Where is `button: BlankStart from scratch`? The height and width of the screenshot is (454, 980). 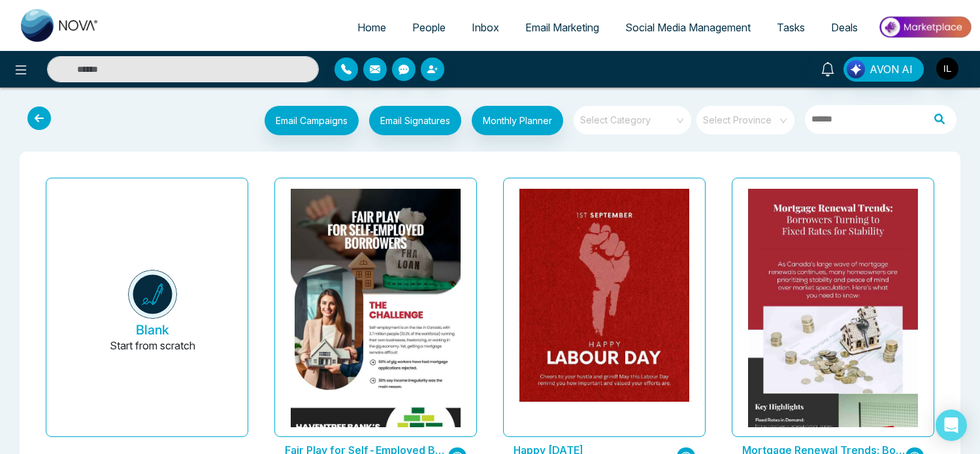 button: BlankStart from scratch is located at coordinates (152, 313).